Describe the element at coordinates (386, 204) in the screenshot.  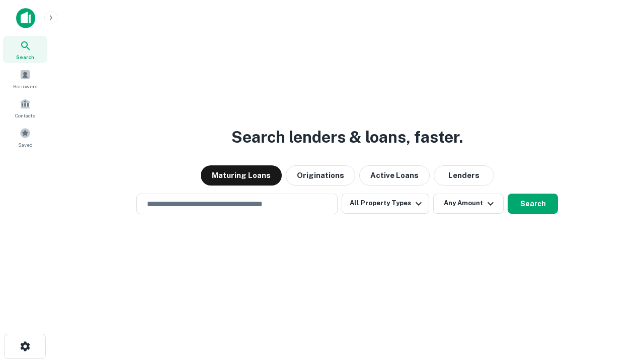
I see `button: All Property Types` at that location.